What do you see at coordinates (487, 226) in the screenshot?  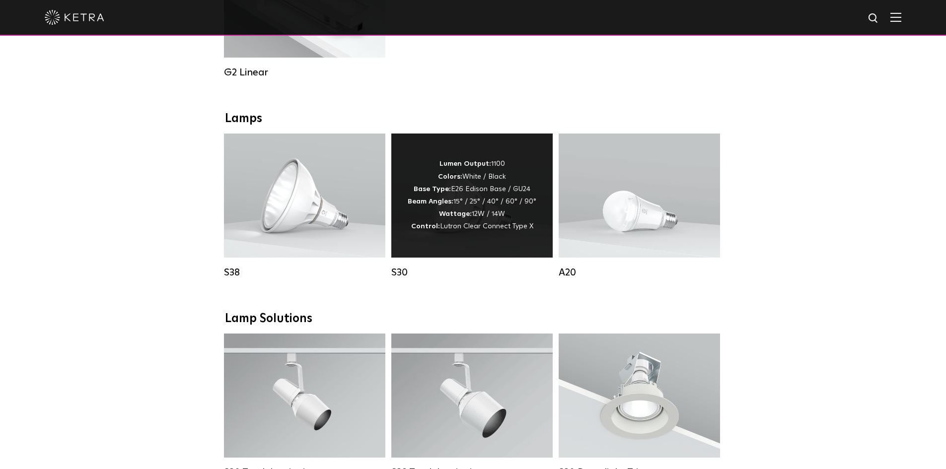 I see `span: Lutron Clear Connect Type X` at bounding box center [487, 226].